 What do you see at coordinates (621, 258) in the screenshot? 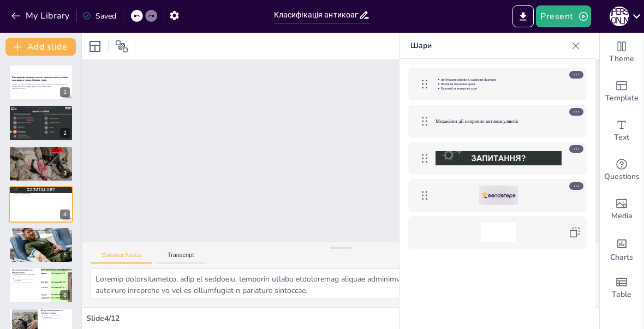
I see `span: Charts` at bounding box center [621, 258].